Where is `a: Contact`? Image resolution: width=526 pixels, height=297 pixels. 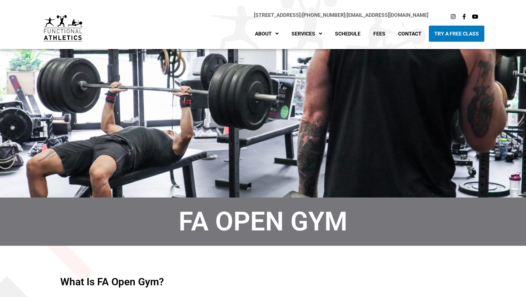 a: Contact is located at coordinates (410, 34).